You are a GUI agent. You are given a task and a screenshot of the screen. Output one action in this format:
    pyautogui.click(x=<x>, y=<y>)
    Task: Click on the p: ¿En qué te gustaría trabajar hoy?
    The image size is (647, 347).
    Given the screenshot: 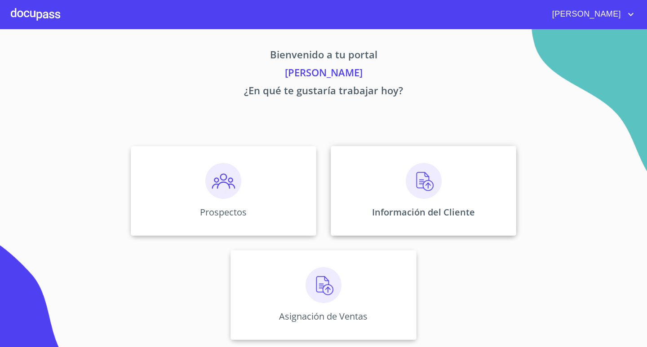 What is the action you would take?
    pyautogui.click(x=324, y=92)
    